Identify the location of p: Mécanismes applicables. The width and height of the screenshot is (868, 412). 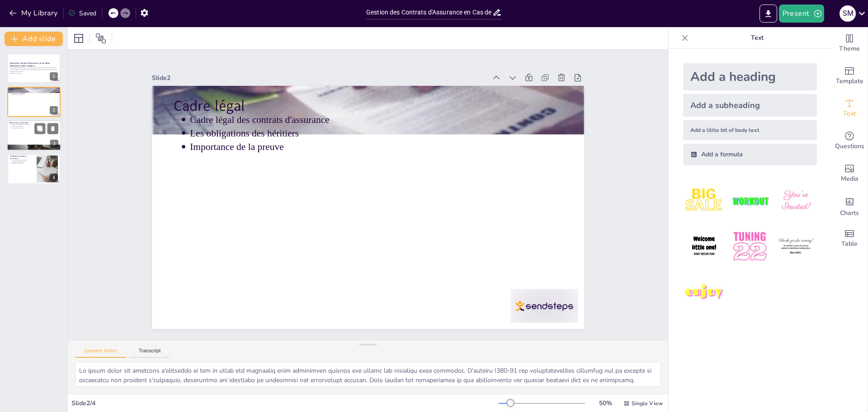
(34, 123).